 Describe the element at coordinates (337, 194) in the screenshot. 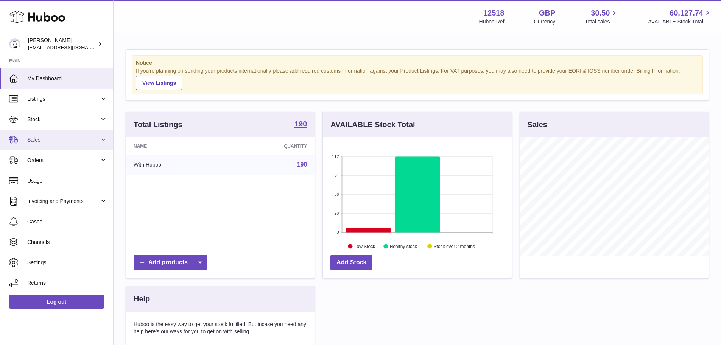

I see `text: 56` at that location.